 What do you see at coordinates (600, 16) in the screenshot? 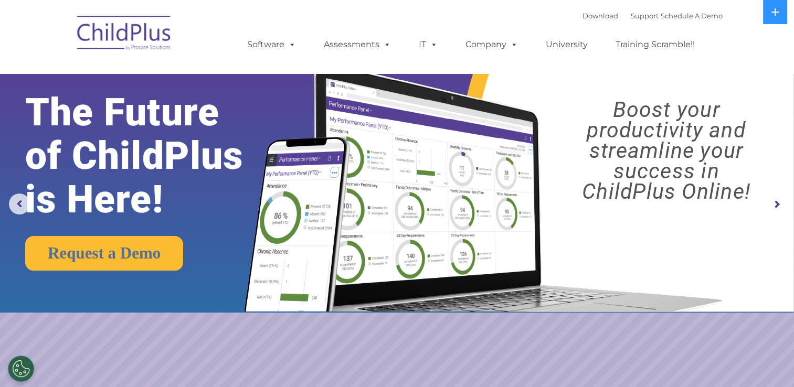
I see `a: Download` at bounding box center [600, 16].